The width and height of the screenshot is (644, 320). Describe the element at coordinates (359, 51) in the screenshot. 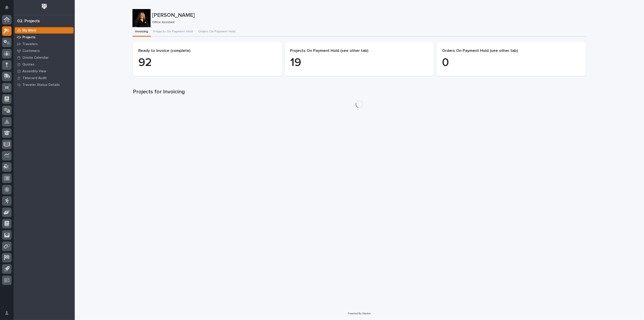

I see `p: Projects On Payment Hold (see other tab)` at that location.